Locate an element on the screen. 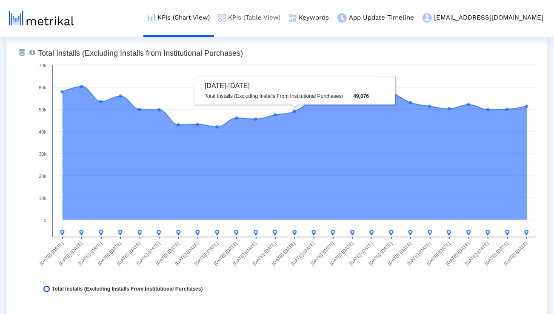  img: keywords.png is located at coordinates (293, 18).